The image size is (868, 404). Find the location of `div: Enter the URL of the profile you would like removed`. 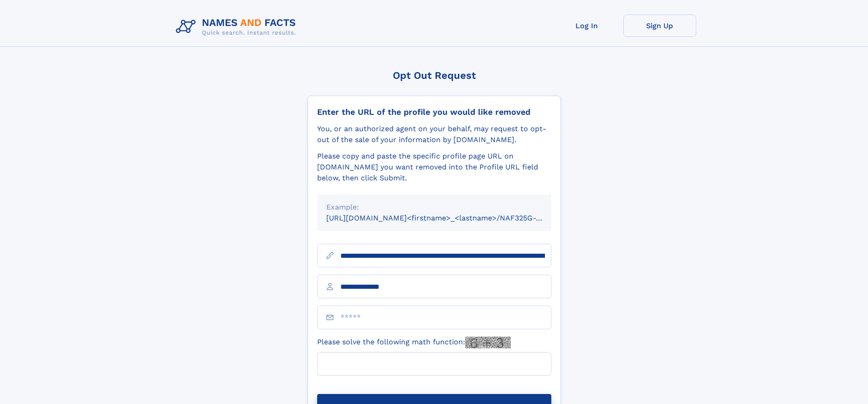

div: Enter the URL of the profile you would like removed is located at coordinates (434, 112).